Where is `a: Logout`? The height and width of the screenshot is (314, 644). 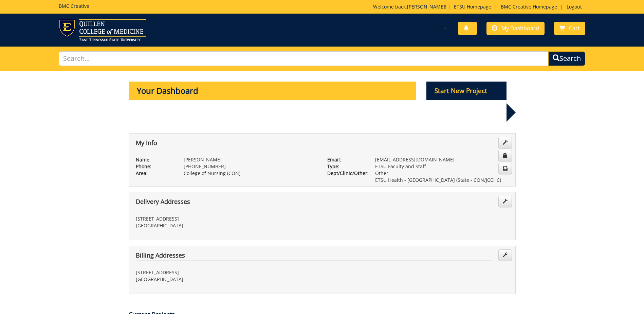 a: Logout is located at coordinates (574, 7).